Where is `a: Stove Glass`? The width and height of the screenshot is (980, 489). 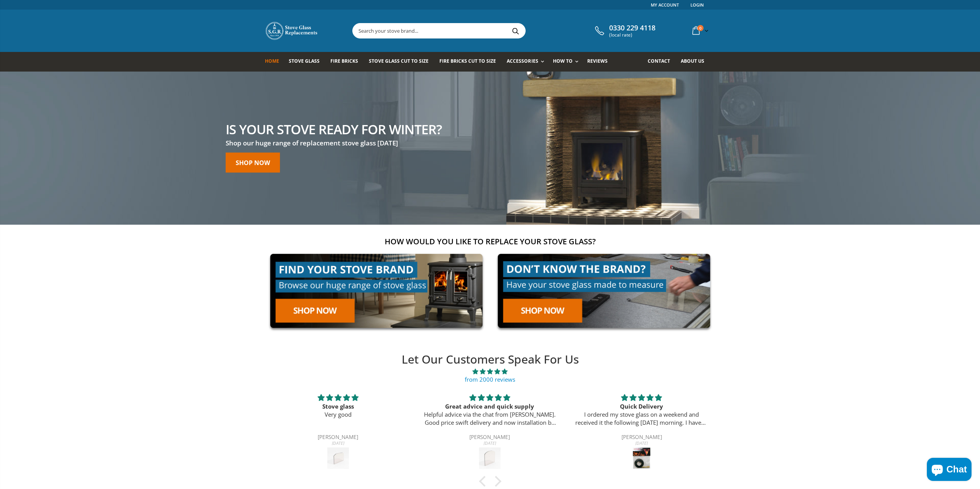 a: Stove Glass is located at coordinates (307, 62).